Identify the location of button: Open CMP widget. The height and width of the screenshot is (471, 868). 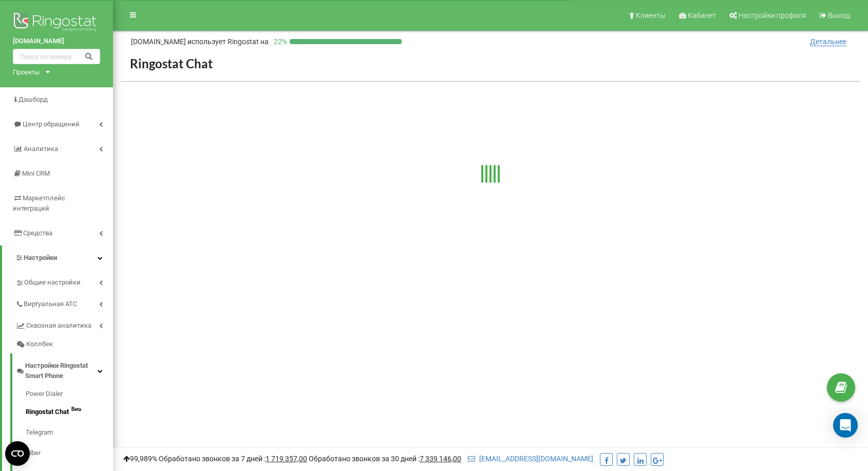
(17, 454).